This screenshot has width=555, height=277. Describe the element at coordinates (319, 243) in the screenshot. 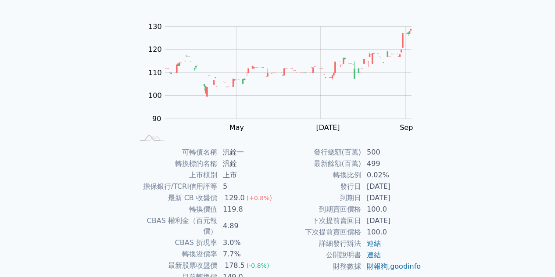

I see `td: 詳細發行辦法` at that location.